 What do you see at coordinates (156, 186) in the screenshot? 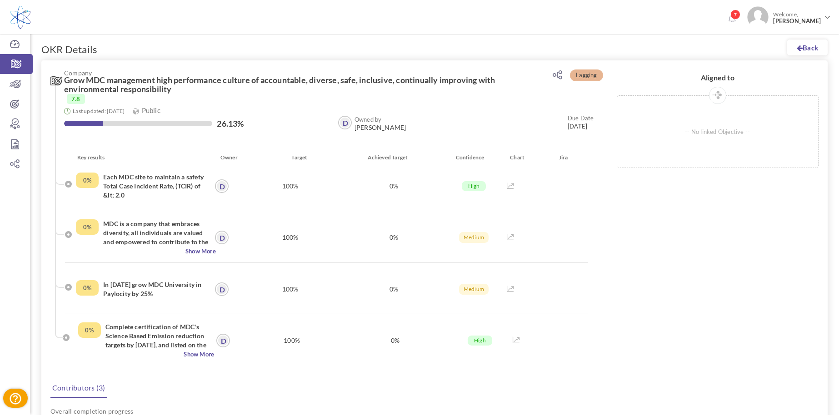
I see `h4: Each MDC site to maintain a safety Total Case Incident Rate, (TCIR) of &lt; 2.0` at bounding box center [156, 186].